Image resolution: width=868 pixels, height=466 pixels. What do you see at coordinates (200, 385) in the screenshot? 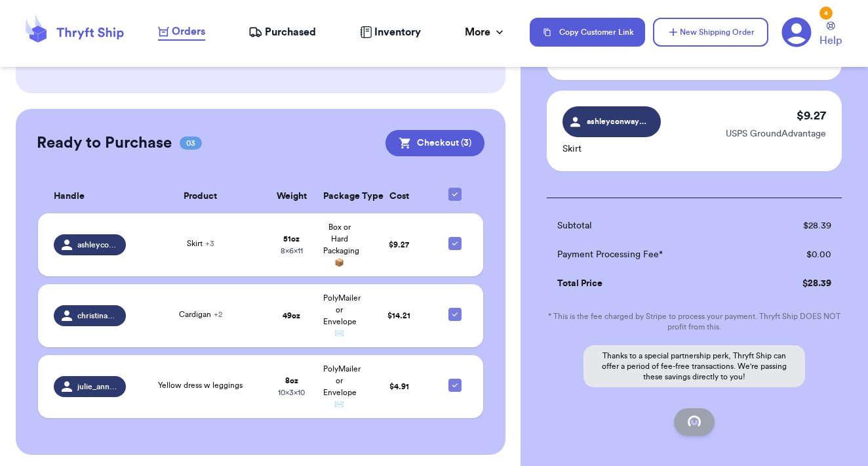
I see `span: Yellow dress w leggings` at bounding box center [200, 385].